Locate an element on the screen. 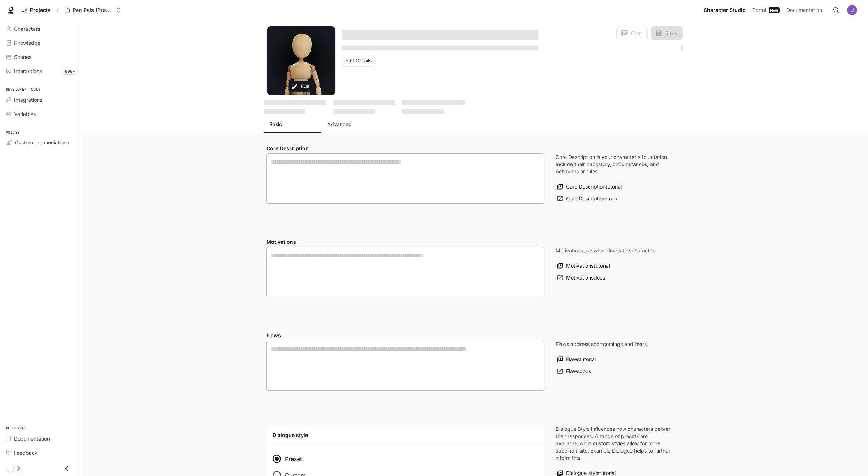 The height and width of the screenshot is (476, 868). h4: Dialogue style is located at coordinates (405, 435).